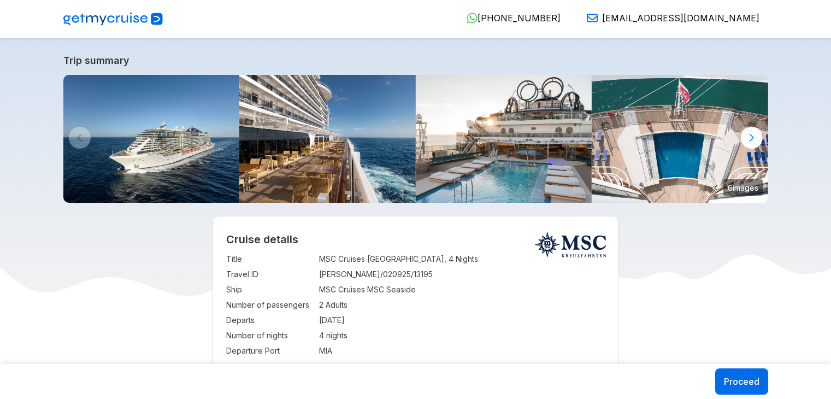  Describe the element at coordinates (270, 351) in the screenshot. I see `td: Departure Port` at that location.